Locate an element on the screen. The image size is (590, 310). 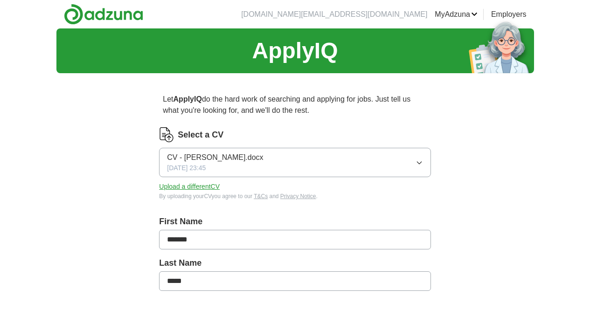
a: T&Cs is located at coordinates (261, 196).